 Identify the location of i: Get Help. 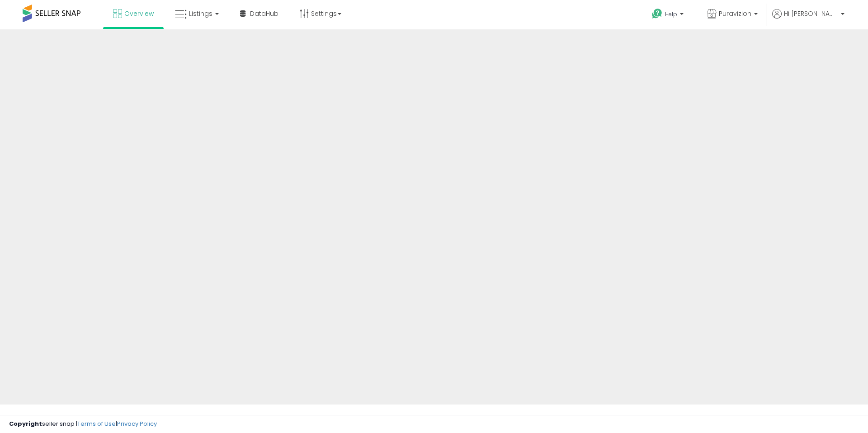
(657, 14).